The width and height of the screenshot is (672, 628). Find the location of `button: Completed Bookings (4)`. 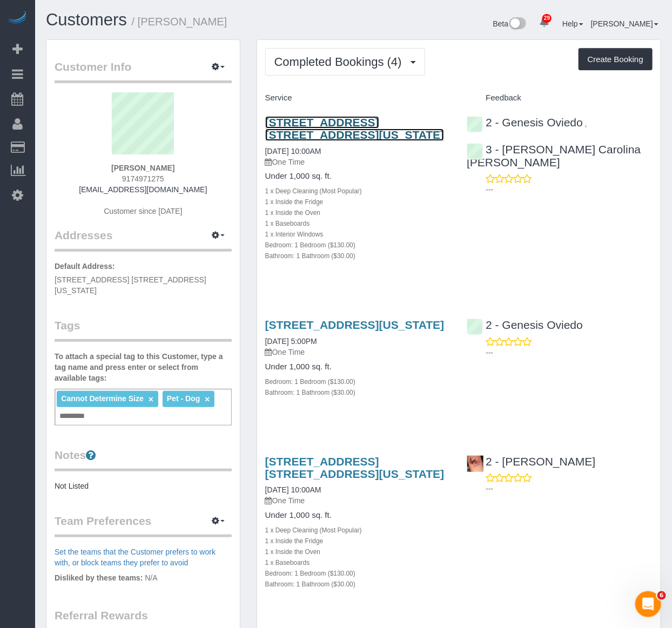

button: Completed Bookings (4) is located at coordinates (345, 61).